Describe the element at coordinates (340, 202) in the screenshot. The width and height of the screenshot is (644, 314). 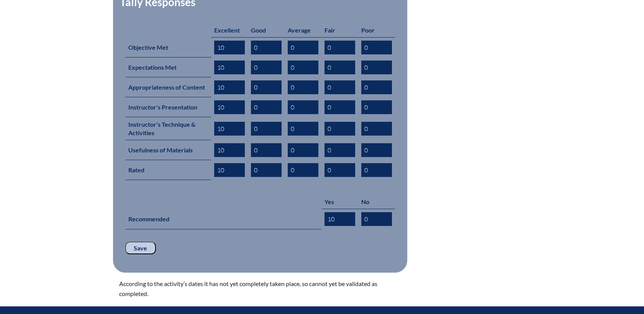
I see `th: Yes` at that location.